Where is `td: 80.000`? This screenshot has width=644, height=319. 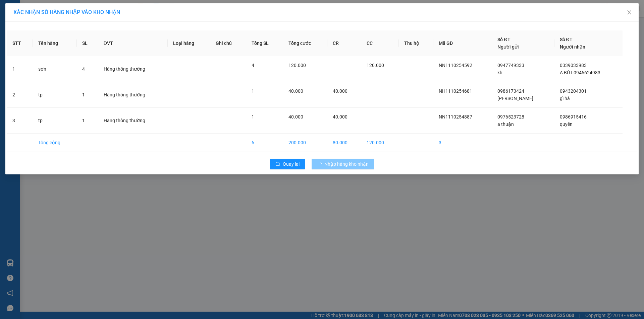 td: 80.000 is located at coordinates (344, 142).